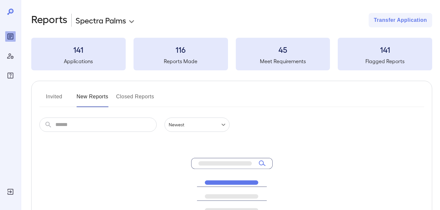 This screenshot has width=440, height=210. Describe the element at coordinates (54, 99) in the screenshot. I see `button: Invited` at that location.